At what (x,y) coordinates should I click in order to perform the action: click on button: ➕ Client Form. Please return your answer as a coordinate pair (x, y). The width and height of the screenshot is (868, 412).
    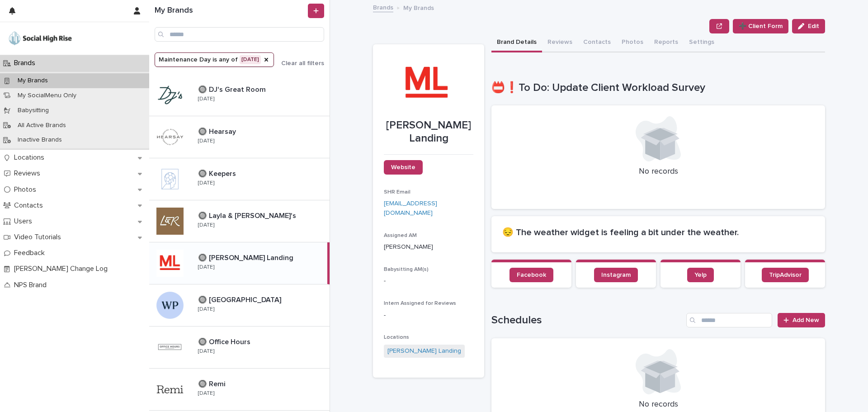
    Looking at the image, I should click on (761, 26).